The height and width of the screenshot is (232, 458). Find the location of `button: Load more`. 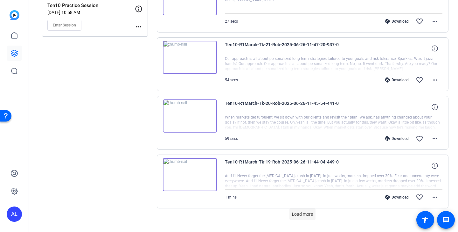

button: Load more is located at coordinates (303, 214).